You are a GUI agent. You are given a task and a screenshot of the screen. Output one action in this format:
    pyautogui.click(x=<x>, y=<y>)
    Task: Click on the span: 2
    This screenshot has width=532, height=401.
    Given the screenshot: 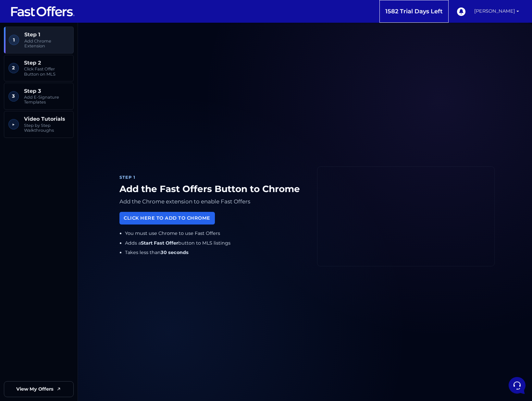 What is the action you would take?
    pyautogui.click(x=13, y=68)
    